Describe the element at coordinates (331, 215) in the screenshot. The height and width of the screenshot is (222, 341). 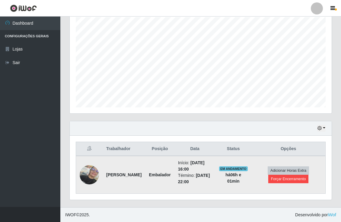
I see `a: iWof` at that location.